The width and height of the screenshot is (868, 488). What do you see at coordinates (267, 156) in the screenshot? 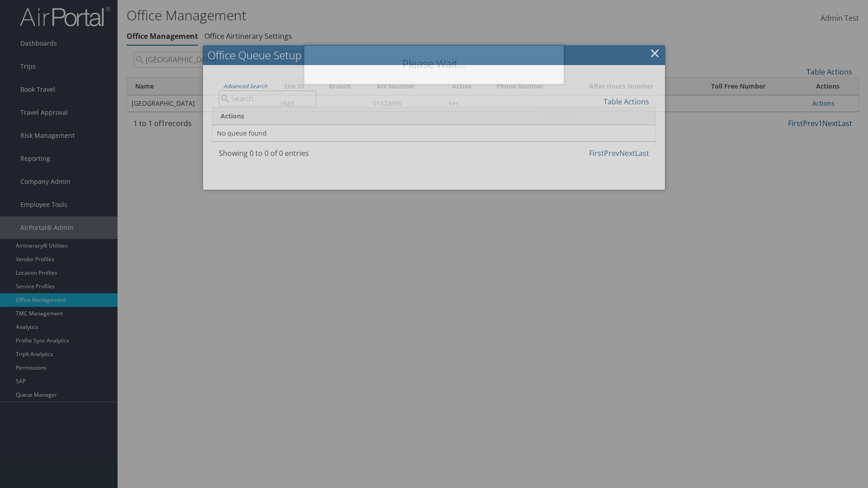
I see `div: Showing 0 to 0 of 0 entries` at bounding box center [267, 156].